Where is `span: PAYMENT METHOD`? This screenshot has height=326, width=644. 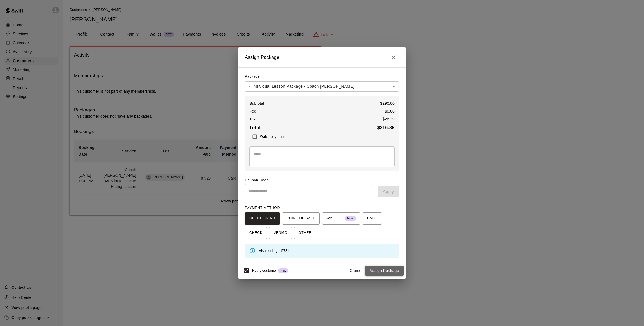
span: PAYMENT METHOD is located at coordinates (262, 208).